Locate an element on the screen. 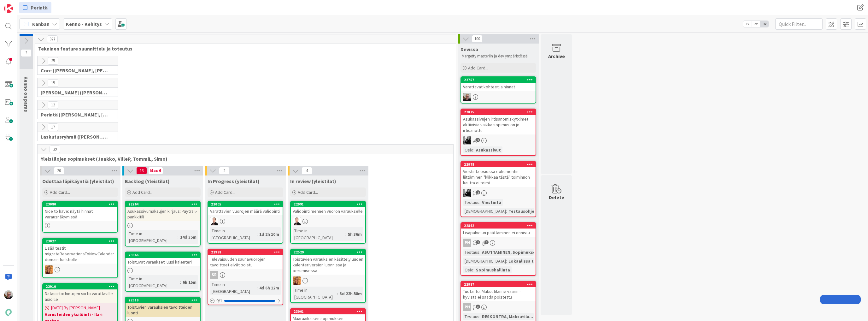  div: SR is located at coordinates (214, 275).